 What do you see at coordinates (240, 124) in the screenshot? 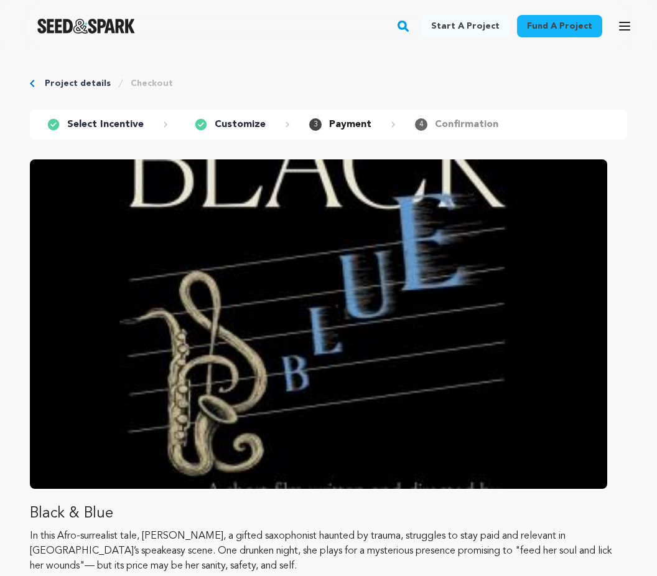
I see `p: Customize` at bounding box center [240, 124].